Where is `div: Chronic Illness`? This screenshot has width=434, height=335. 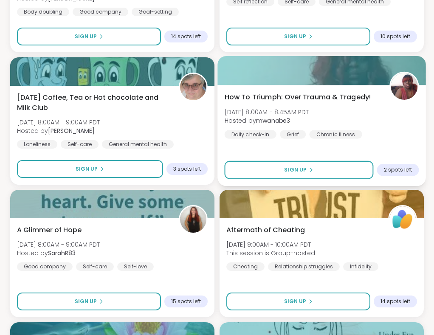 div: Chronic Illness is located at coordinates (336, 134).